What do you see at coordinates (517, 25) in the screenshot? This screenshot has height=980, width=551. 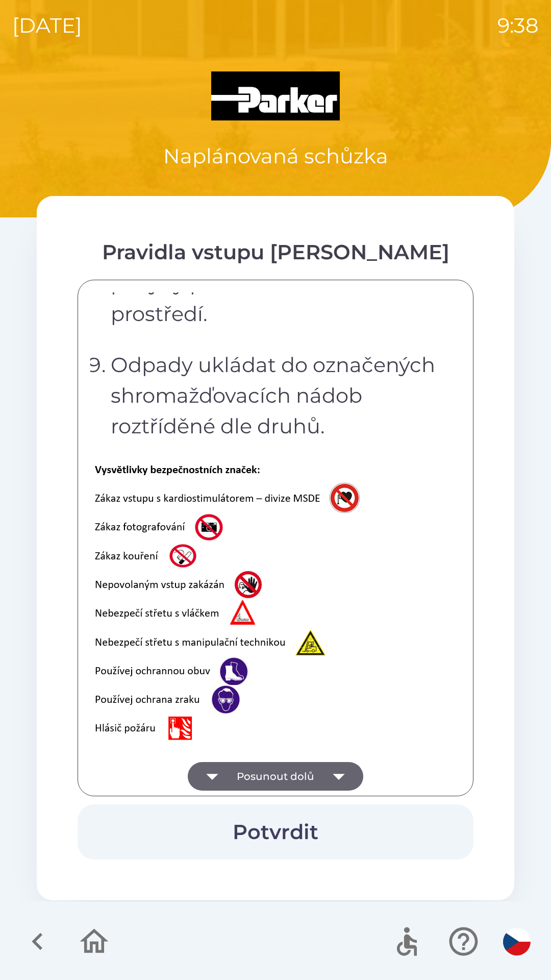 I see `p: 9:38` at bounding box center [517, 25].